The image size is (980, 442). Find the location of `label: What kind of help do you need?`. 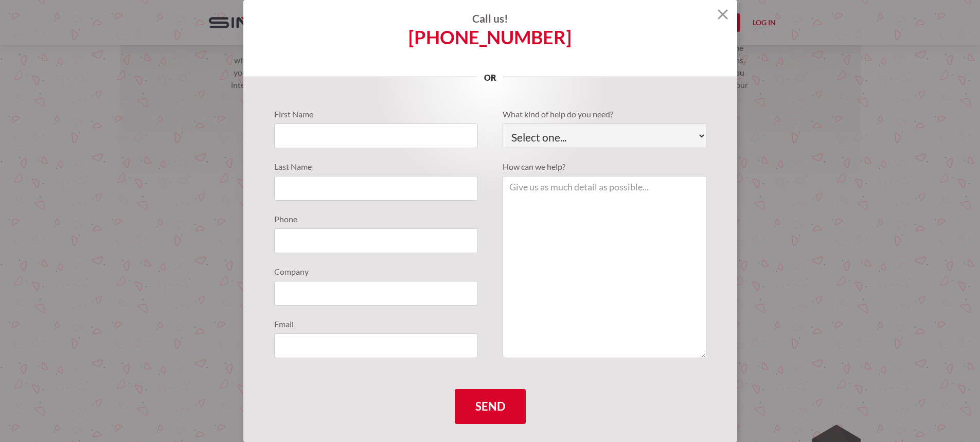

label: What kind of help do you need? is located at coordinates (605, 114).